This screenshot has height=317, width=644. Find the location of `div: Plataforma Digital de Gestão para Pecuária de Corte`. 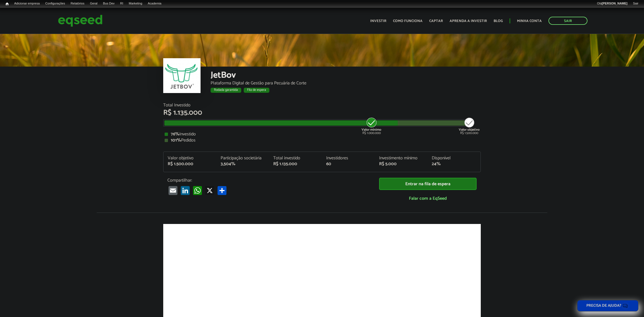

div: Plataforma Digital de Gestão para Pecuária de Corte is located at coordinates (346, 83).